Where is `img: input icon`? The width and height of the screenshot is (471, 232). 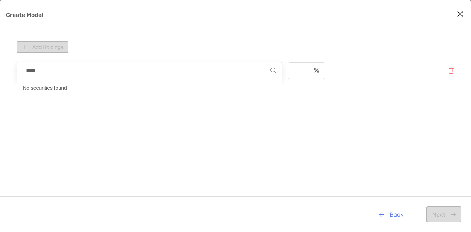 img: input icon is located at coordinates (317, 70).